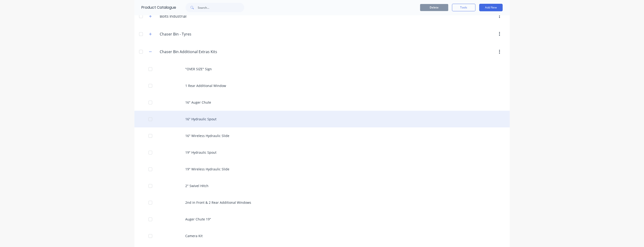 Image resolution: width=644 pixels, height=247 pixels. What do you see at coordinates (491, 7) in the screenshot?
I see `button: Add New` at bounding box center [491, 7].